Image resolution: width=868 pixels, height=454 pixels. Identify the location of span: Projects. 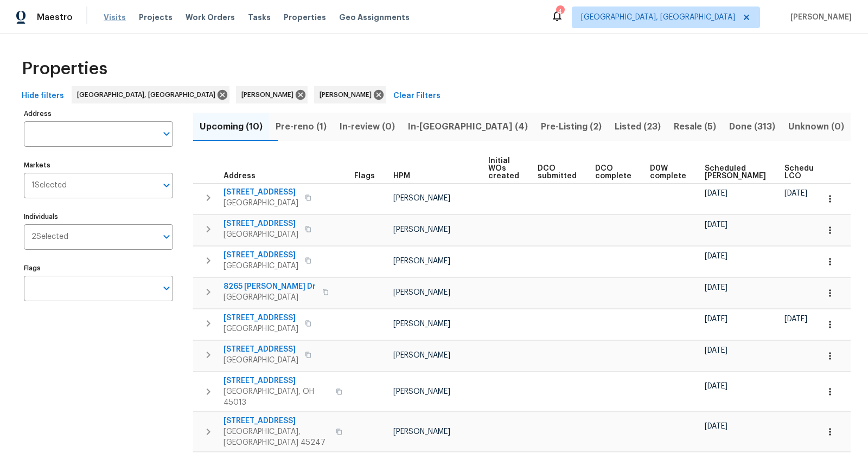
(156, 17).